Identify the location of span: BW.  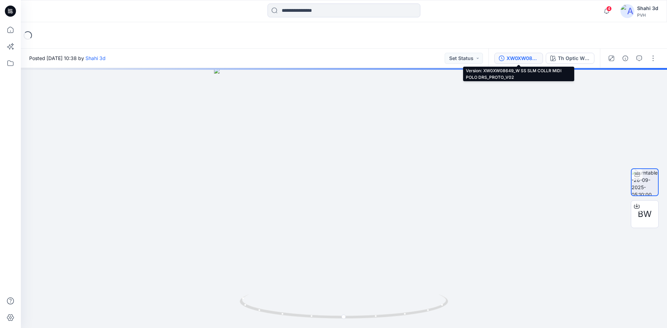
(645, 214).